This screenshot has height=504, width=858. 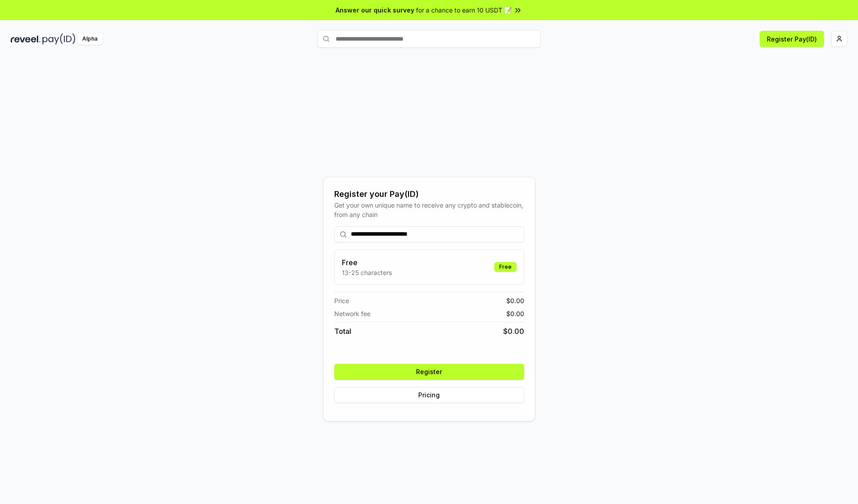 I want to click on img: pay_id, so click(x=59, y=39).